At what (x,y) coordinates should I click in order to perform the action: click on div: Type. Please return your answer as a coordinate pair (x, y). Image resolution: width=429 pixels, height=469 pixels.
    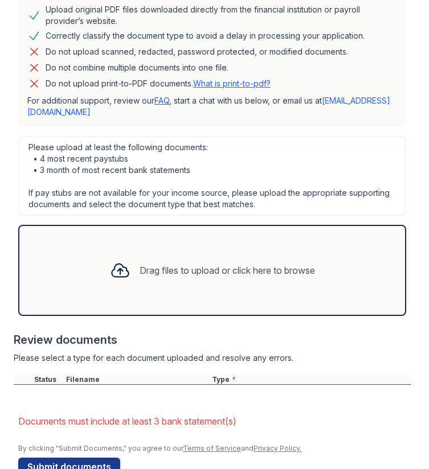
    Looking at the image, I should click on (310, 380).